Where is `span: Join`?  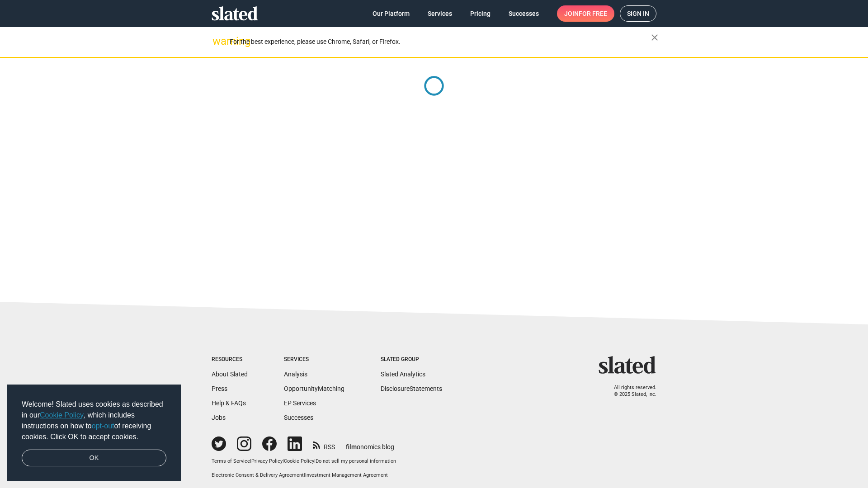 span: Join is located at coordinates (585, 13).